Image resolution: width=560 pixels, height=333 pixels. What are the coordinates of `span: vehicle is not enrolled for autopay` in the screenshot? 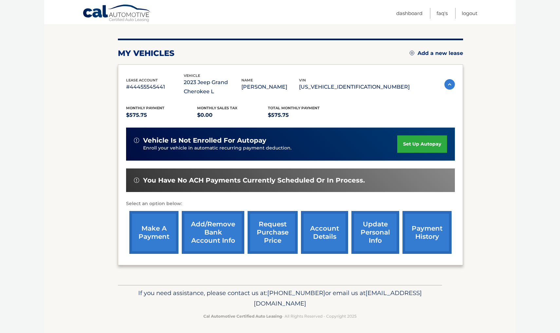 It's located at (205, 140).